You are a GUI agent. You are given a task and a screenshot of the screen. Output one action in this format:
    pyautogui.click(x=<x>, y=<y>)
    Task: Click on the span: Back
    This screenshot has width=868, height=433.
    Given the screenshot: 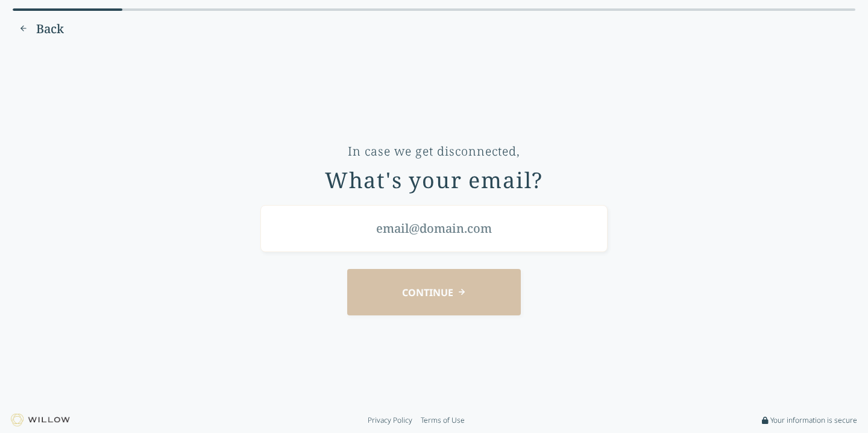 What is the action you would take?
    pyautogui.click(x=50, y=29)
    